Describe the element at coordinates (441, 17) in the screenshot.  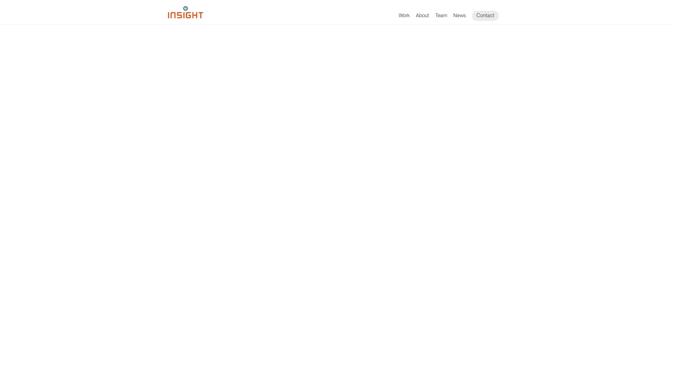
I see `a: Team` at that location.